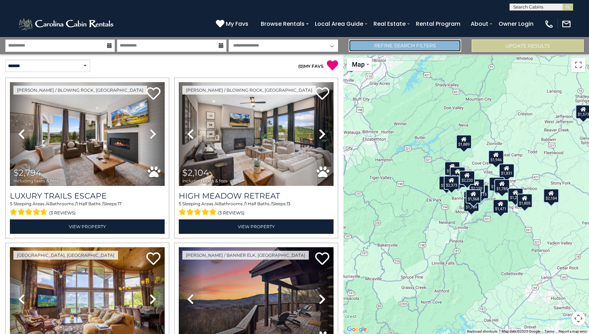  I want to click on span: Map data ©2025 Google, so click(521, 332).